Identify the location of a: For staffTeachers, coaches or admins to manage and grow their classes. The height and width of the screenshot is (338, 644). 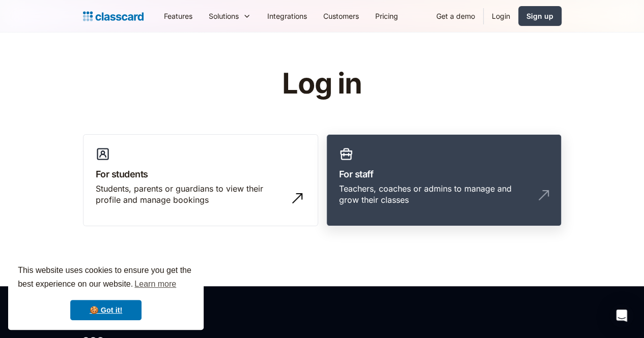
(444, 180).